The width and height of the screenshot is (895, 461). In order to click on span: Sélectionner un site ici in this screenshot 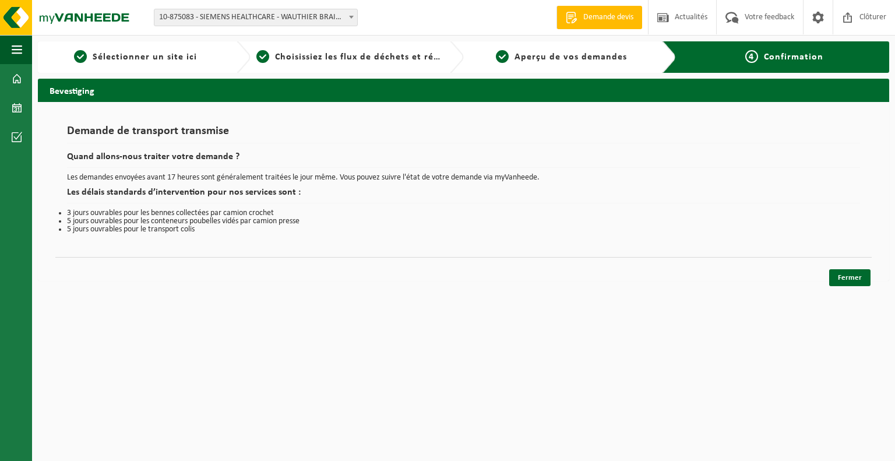, I will do `click(144, 57)`.